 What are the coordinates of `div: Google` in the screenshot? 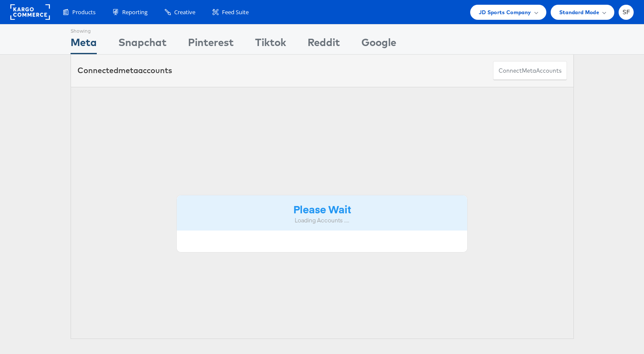 It's located at (379, 44).